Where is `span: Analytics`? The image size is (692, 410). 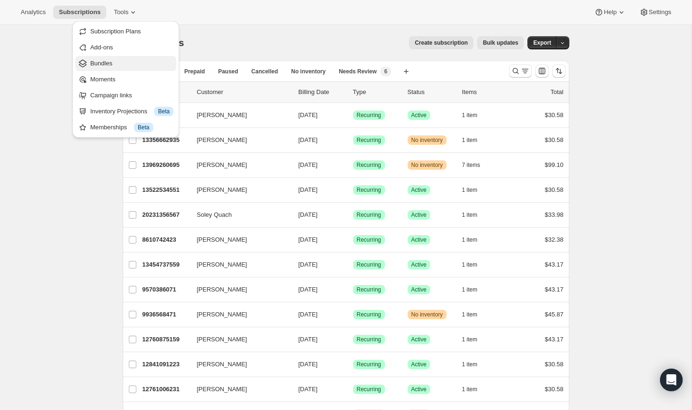 span: Analytics is located at coordinates (33, 12).